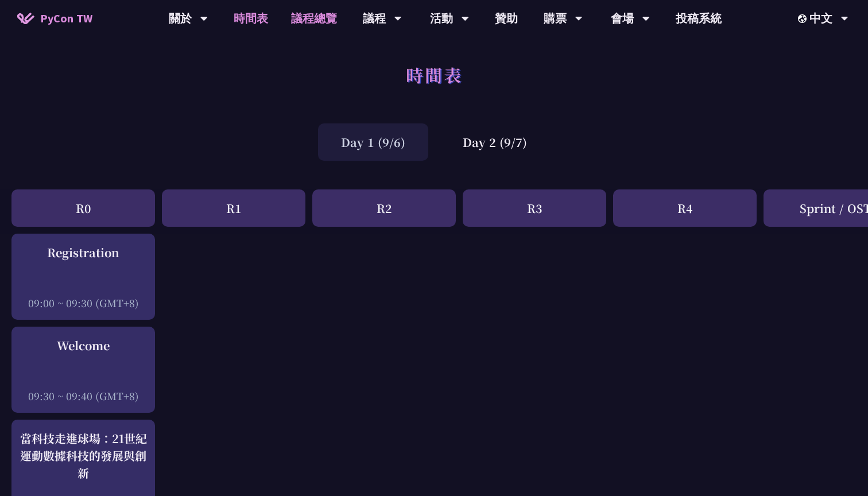  What do you see at coordinates (685, 208) in the screenshot?
I see `div: R4` at bounding box center [685, 208].